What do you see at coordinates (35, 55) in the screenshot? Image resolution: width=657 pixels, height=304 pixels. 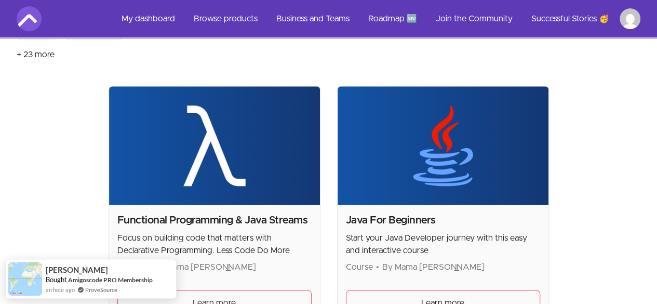 I see `button: + 23 more` at bounding box center [35, 55].